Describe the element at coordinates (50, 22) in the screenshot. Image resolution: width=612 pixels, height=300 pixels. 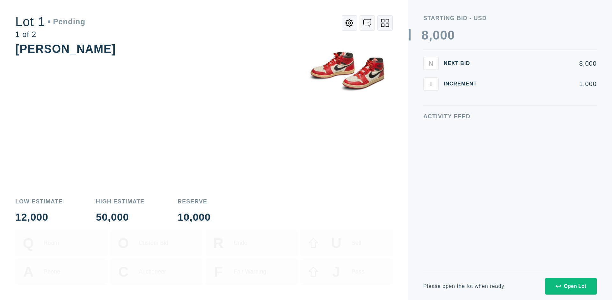
I see `div: Lot 1` at that location.